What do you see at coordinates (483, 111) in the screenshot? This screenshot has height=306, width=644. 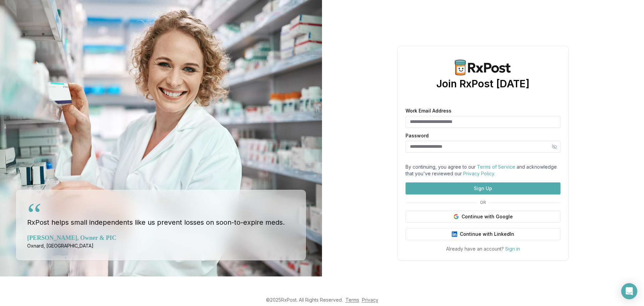 I see `label: Work Email Address` at bounding box center [483, 111].